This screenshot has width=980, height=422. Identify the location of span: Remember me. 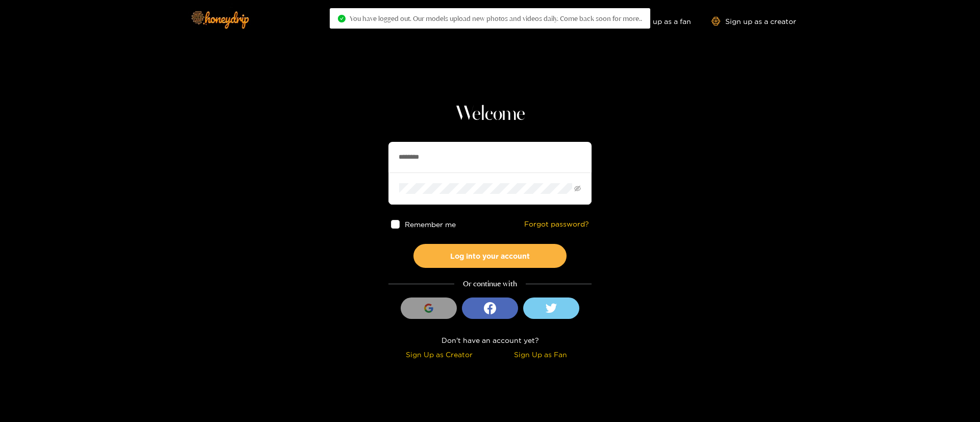
(430, 224).